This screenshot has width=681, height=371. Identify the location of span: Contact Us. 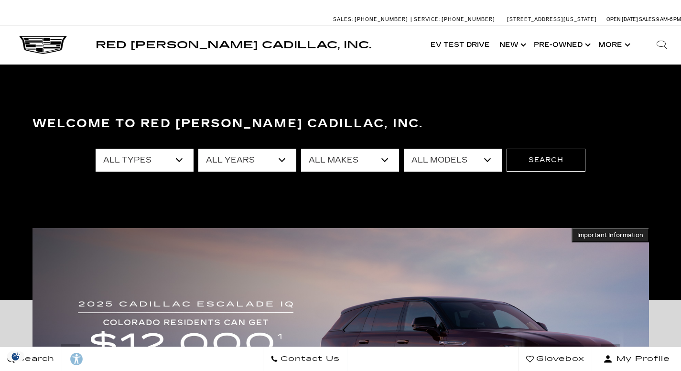
(309, 359).